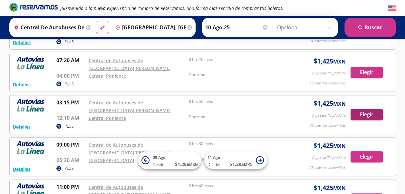 Image resolution: width=405 pixels, height=194 pixels. What do you see at coordinates (237, 27) in the screenshot?
I see `input: Elegir Fecha` at bounding box center [237, 27].